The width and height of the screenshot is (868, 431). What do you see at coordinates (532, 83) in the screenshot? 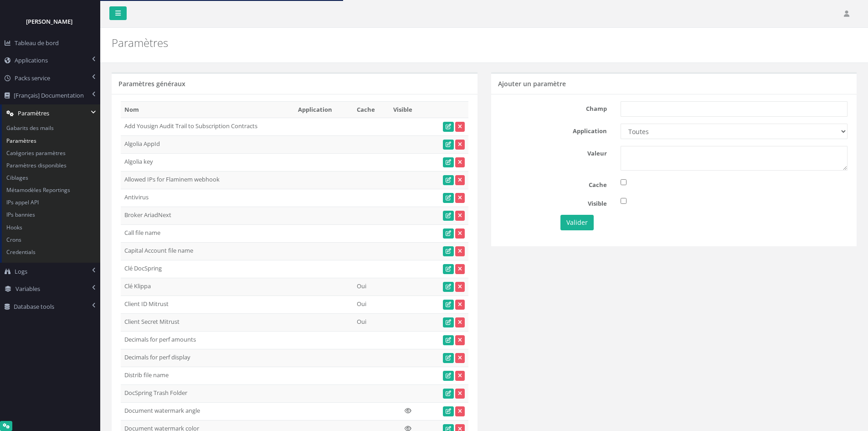
I see `h5: Ajouter un paramètre` at bounding box center [532, 83].